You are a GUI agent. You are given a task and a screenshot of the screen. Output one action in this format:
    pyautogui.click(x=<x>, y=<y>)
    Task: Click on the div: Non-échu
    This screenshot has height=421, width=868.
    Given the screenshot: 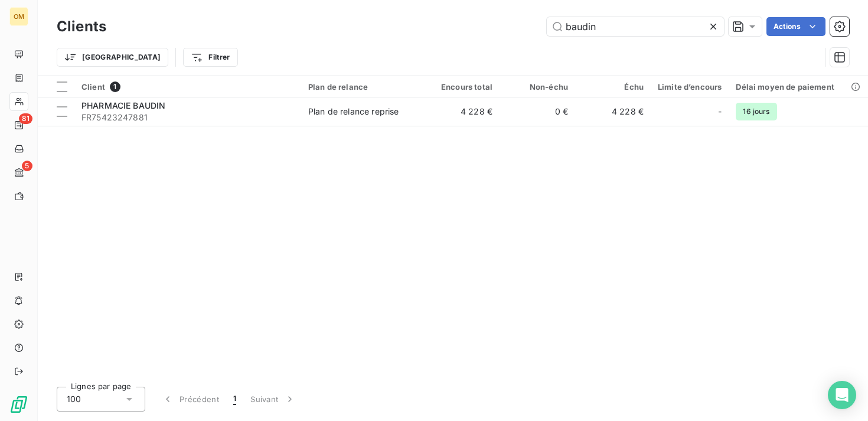 What is the action you would take?
    pyautogui.click(x=537, y=87)
    